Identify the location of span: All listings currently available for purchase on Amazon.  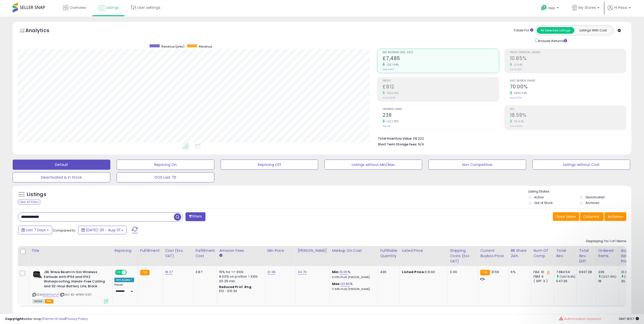
(38, 302).